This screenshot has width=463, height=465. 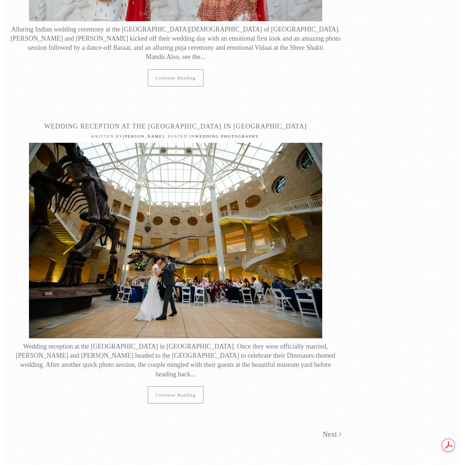 What do you see at coordinates (175, 240) in the screenshot?
I see `a: Wedding Reception at the Fernbank Museum in Atlanta` at bounding box center [175, 240].